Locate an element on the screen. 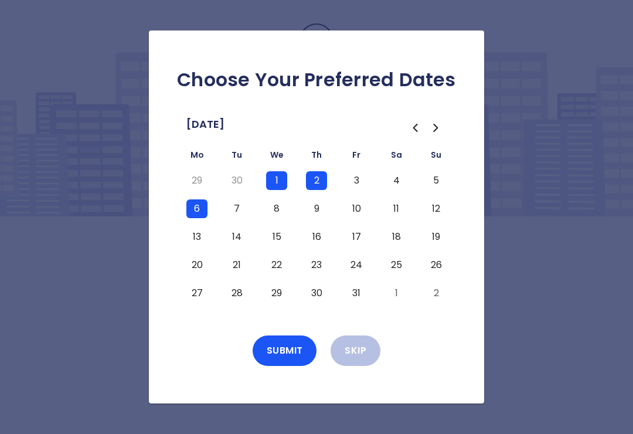 The image size is (633, 434). button: Thursday, October 30th, 2025 is located at coordinates (316, 293).